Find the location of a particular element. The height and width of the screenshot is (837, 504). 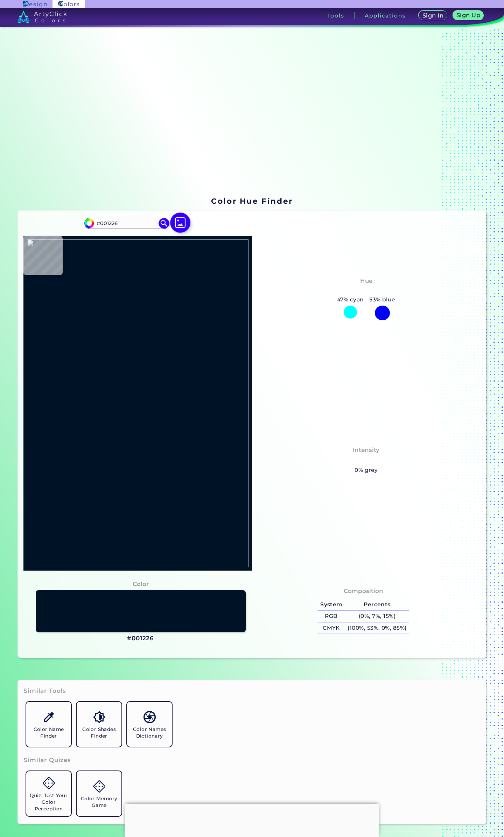

h5: System is located at coordinates (331, 604).